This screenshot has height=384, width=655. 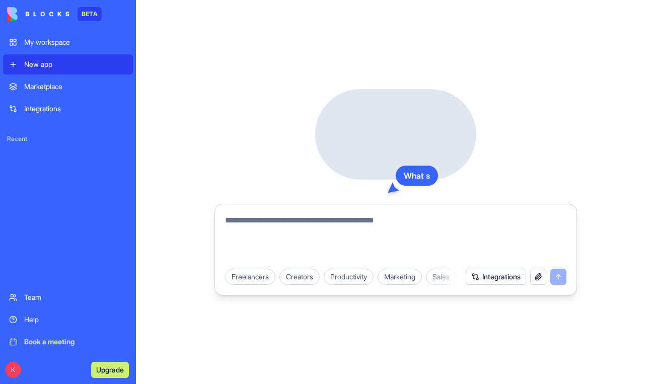 I want to click on div: Productivity, so click(x=348, y=277).